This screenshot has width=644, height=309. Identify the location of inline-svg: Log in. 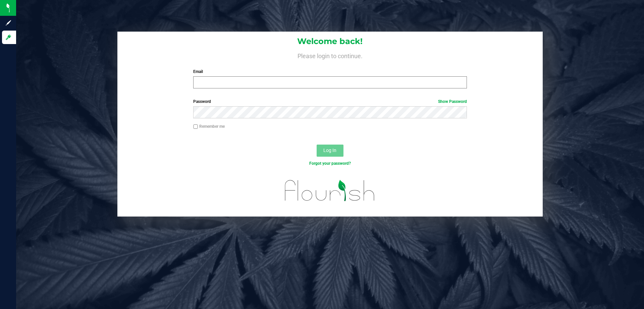
(8, 37).